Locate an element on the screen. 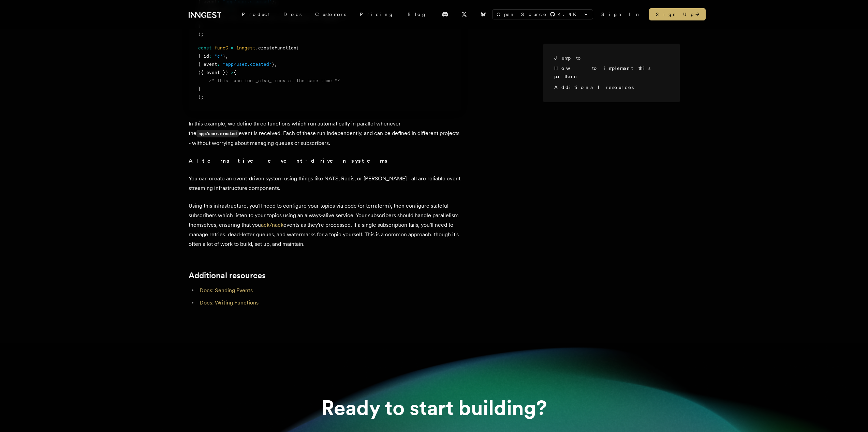  a: Sign Up is located at coordinates (677, 14).